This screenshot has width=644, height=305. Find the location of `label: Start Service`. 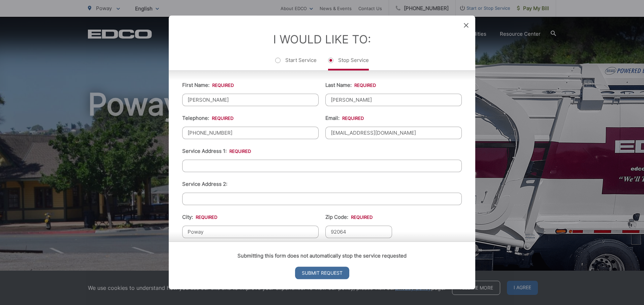

label: Start Service is located at coordinates (296, 63).